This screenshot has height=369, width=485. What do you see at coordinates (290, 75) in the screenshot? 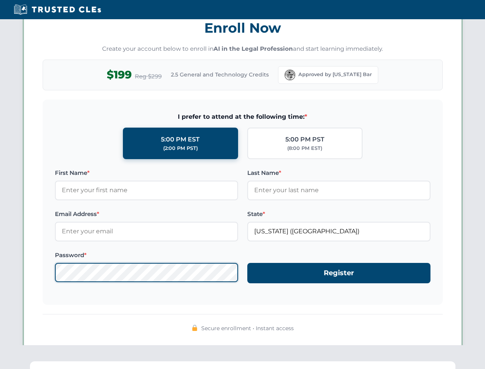
I see `img: Florida Bar` at bounding box center [290, 75].